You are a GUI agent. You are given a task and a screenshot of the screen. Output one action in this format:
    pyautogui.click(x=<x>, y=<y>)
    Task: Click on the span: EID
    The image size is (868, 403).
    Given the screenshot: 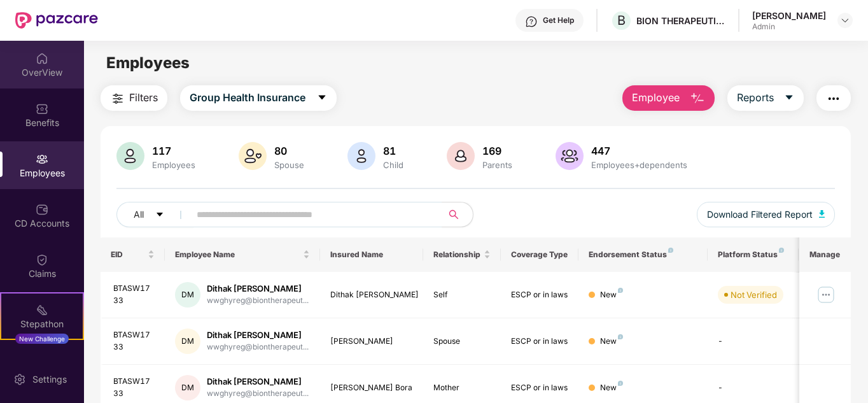 What is the action you would take?
    pyautogui.click(x=128, y=255)
    